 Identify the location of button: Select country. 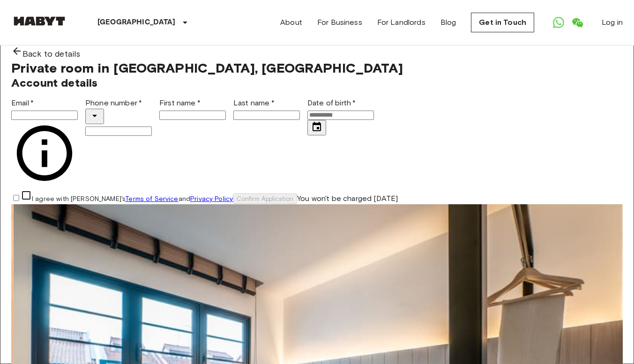
(94, 116).